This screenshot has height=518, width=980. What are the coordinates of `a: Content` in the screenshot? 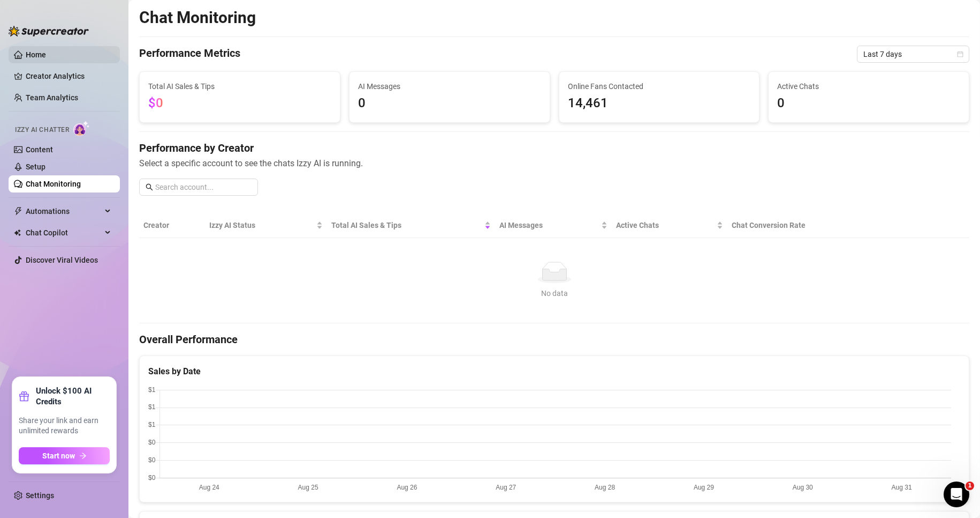 It's located at (39, 150).